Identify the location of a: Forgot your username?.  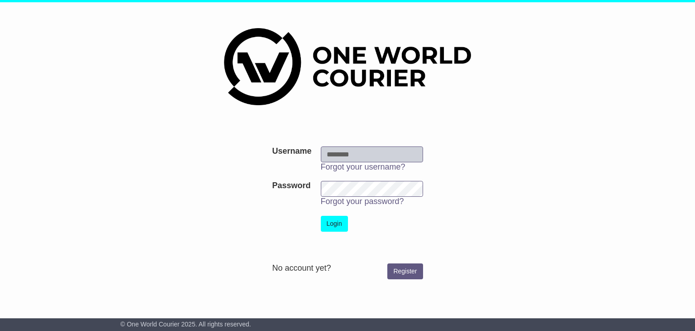
(363, 167).